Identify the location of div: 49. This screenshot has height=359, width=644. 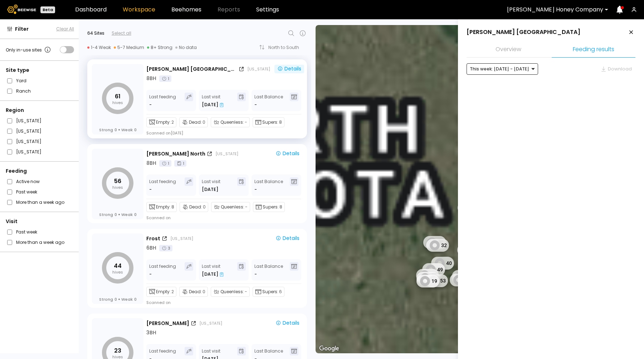
(434, 270).